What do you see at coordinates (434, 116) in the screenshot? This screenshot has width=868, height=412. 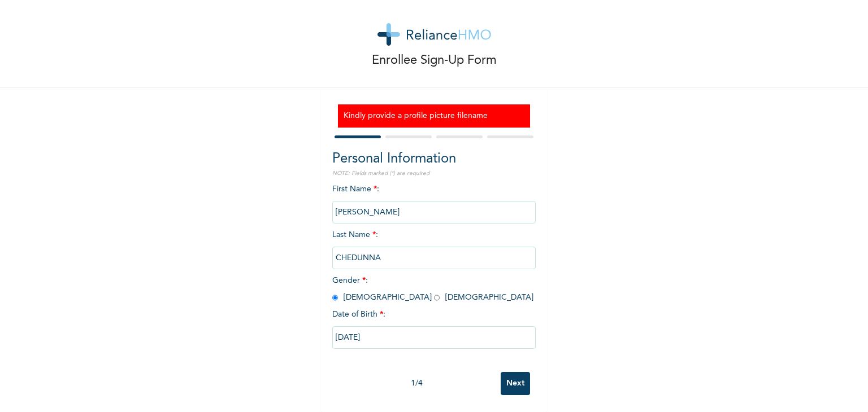 I see `h3: Kindly provide a profile picture filename` at bounding box center [434, 116].